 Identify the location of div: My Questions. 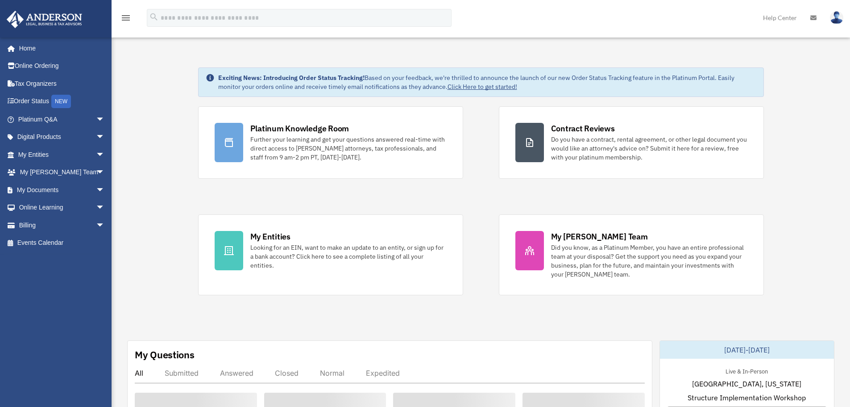
(165, 354).